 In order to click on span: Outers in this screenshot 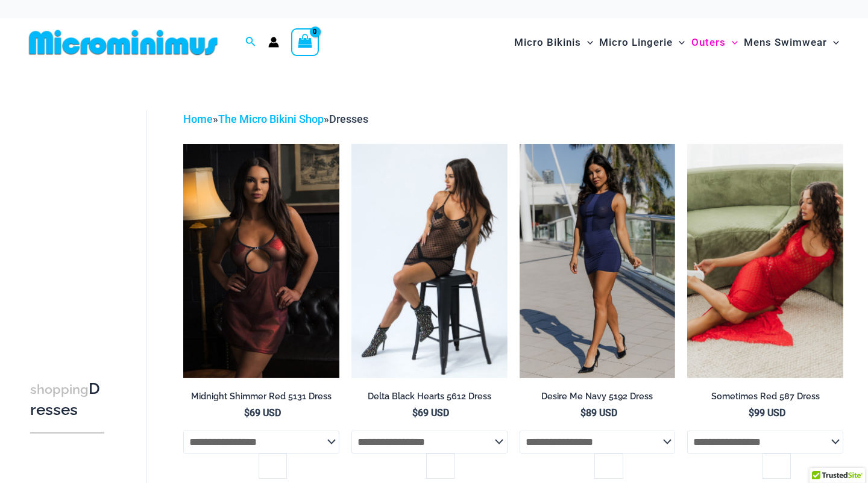, I will do `click(708, 42)`.